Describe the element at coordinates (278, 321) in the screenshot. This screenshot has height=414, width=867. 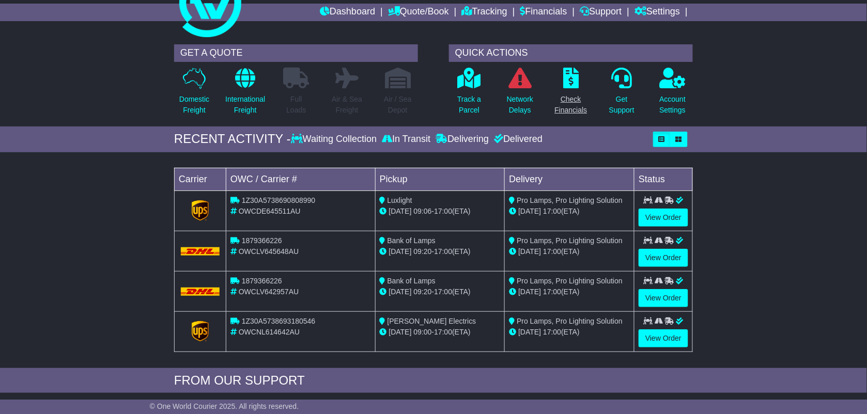
I see `span: 1Z30A5738693180546` at that location.